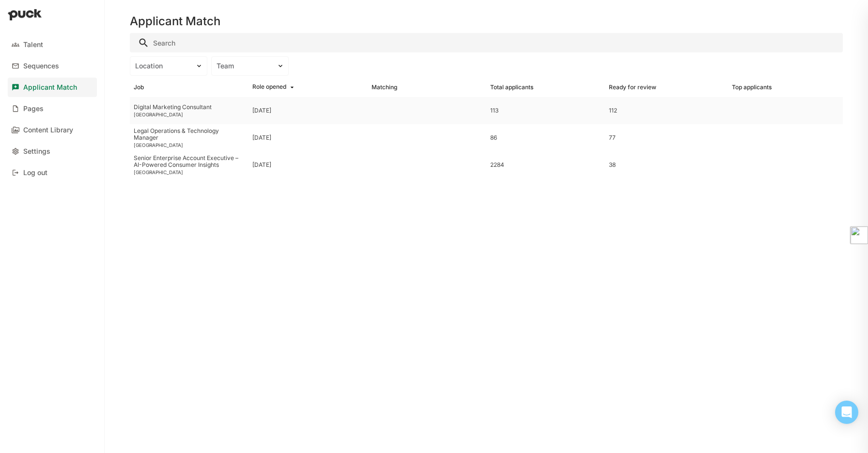 The height and width of the screenshot is (453, 868). I want to click on div: 38, so click(664, 165).